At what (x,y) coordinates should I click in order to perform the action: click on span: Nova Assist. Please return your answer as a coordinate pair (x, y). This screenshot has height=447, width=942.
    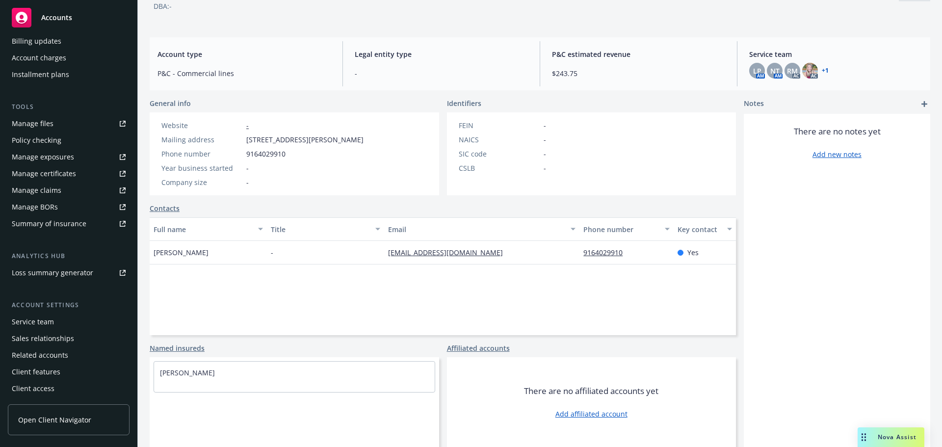
    Looking at the image, I should click on (897, 437).